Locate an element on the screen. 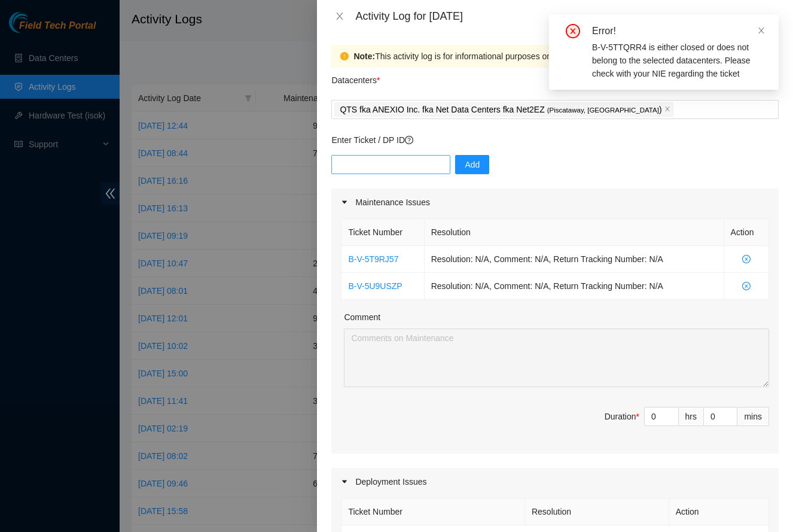 The image size is (793, 532). a: B-V-5U9USZP is located at coordinates (375, 286).